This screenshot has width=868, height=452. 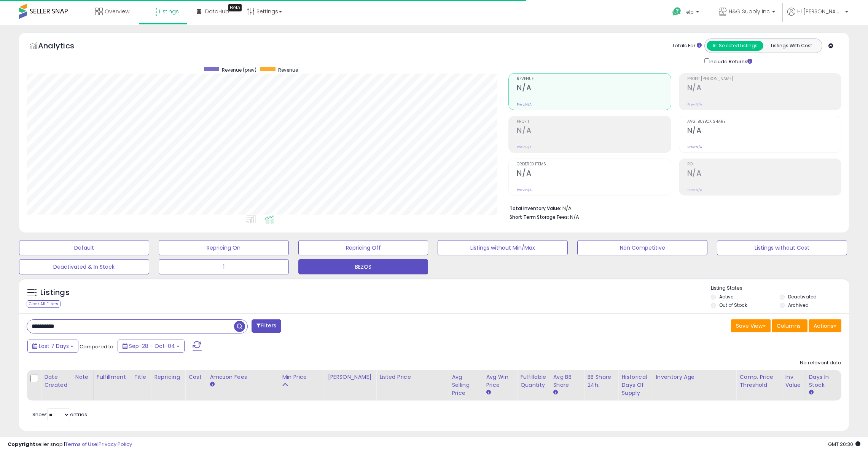 I want to click on span: Profit, so click(x=594, y=122).